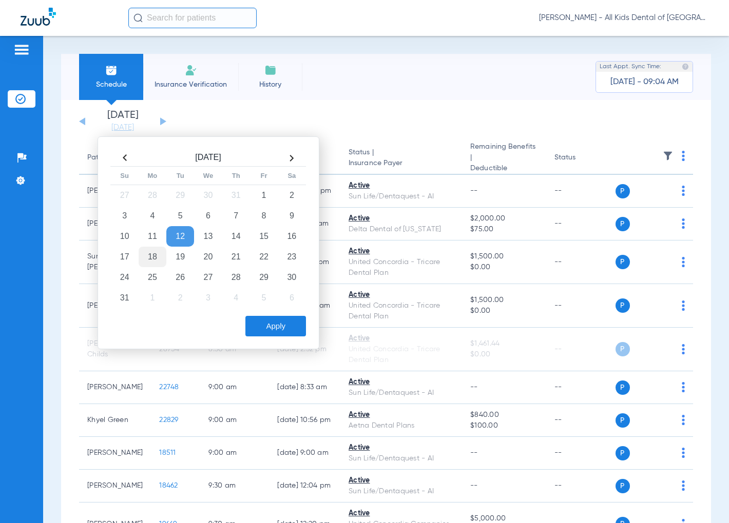 Image resolution: width=729 pixels, height=523 pixels. Describe the element at coordinates (111, 85) in the screenshot. I see `span: Schedule` at that location.